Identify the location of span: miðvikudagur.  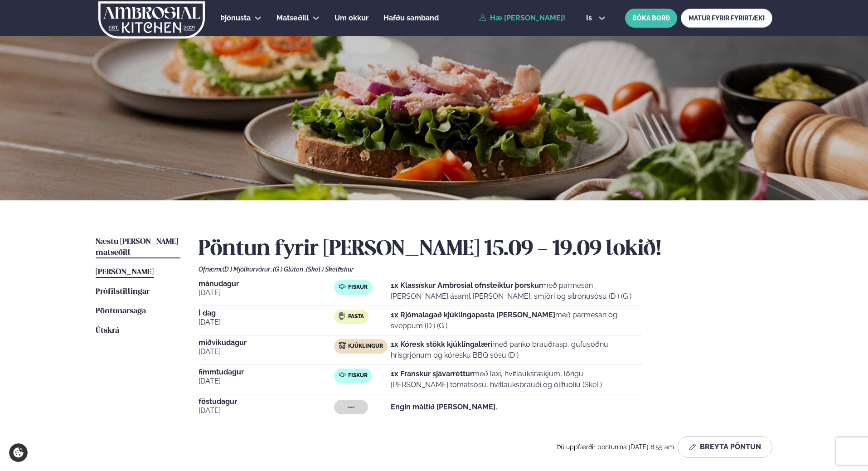
(266, 343).